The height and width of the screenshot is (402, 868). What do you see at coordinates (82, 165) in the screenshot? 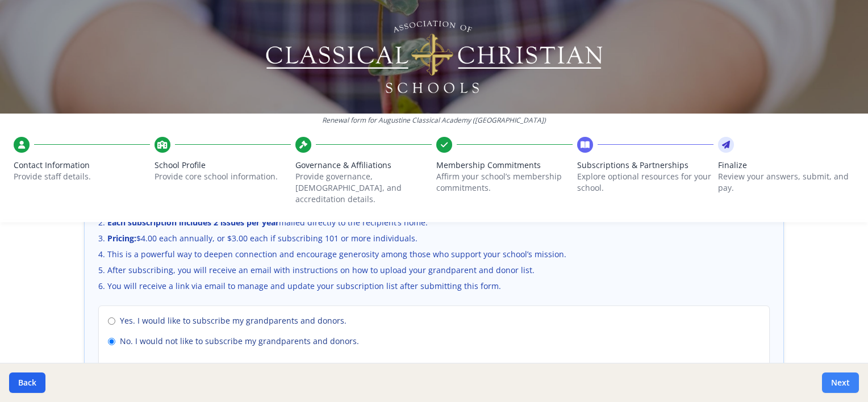
I see `span: Contact Information` at bounding box center [82, 165].